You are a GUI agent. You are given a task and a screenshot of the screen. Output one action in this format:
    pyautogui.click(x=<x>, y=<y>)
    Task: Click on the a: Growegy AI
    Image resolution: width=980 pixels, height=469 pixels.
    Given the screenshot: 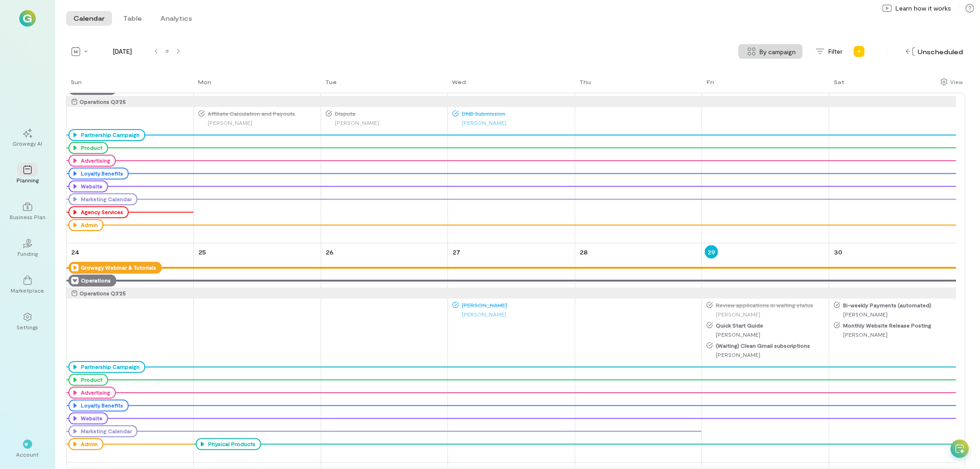 What is the action you would take?
    pyautogui.click(x=28, y=138)
    